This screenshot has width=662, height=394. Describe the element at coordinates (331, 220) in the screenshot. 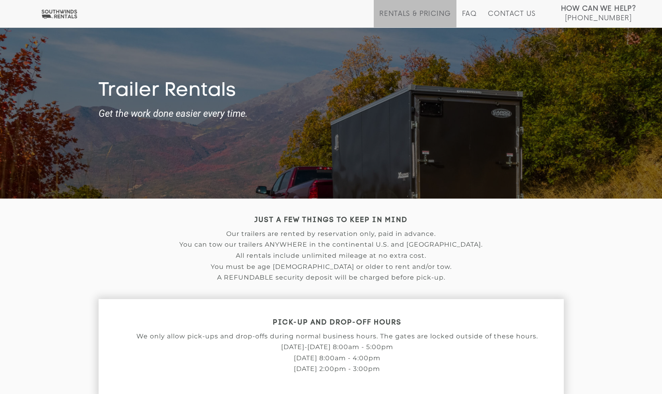

I see `strong: JUST A FEW THINGS TO KEEP IN MIND` at that location.